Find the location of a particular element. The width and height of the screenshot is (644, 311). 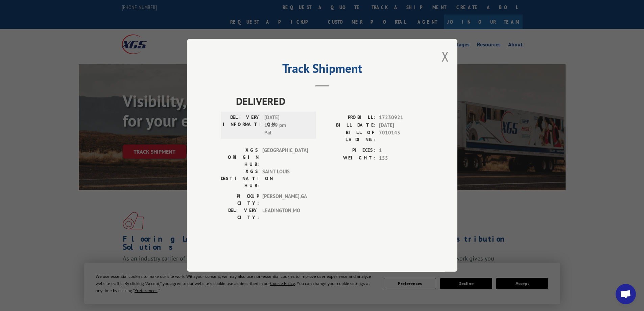

label: PROBILL: is located at coordinates (348, 117).